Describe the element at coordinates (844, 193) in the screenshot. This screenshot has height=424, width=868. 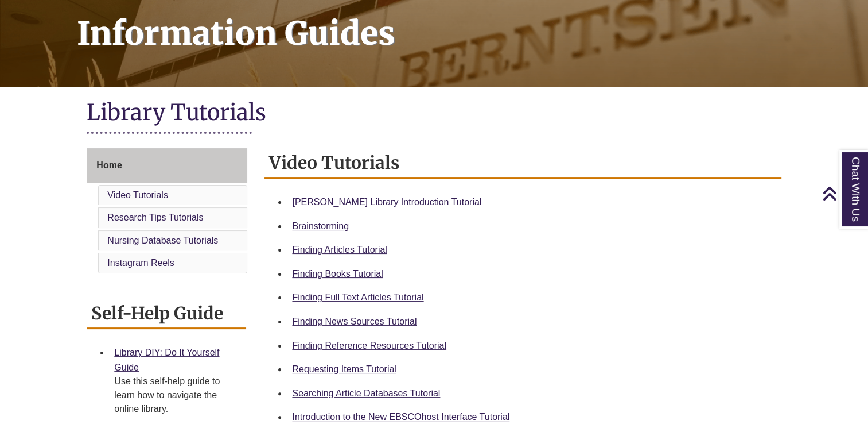
I see `a: Back to Top` at that location.